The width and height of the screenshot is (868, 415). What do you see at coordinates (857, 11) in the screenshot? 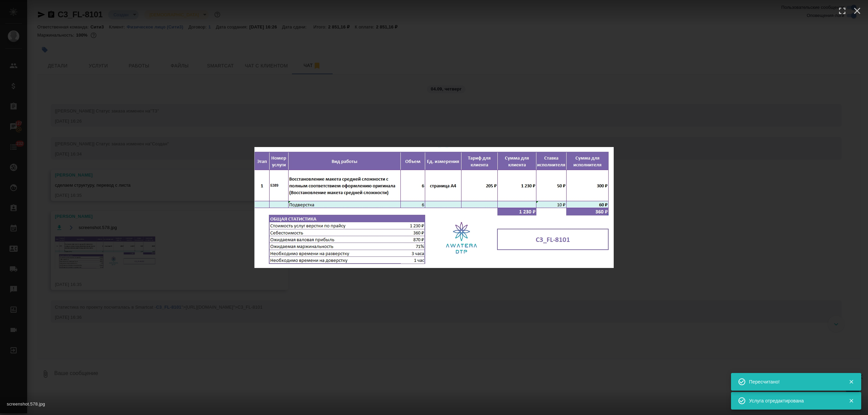
I see `button: Close (esc)` at bounding box center [857, 11].